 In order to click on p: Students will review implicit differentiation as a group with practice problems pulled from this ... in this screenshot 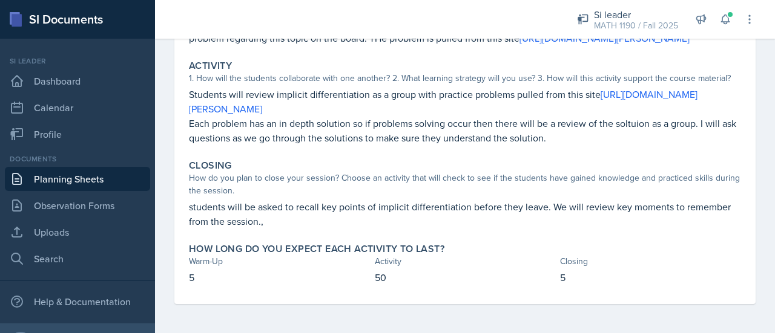, I will do `click(465, 102)`.